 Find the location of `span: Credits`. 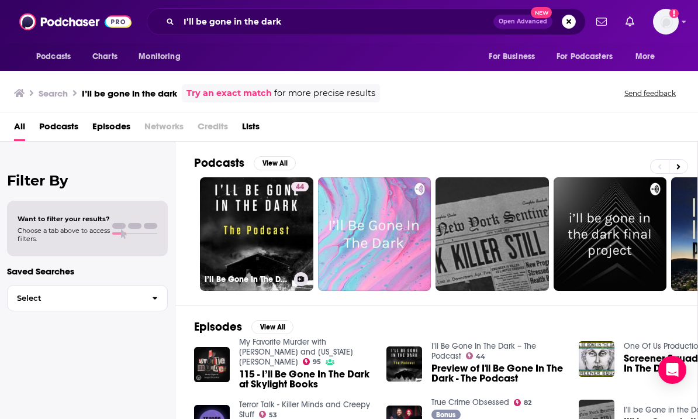

span: Credits is located at coordinates (213, 129).